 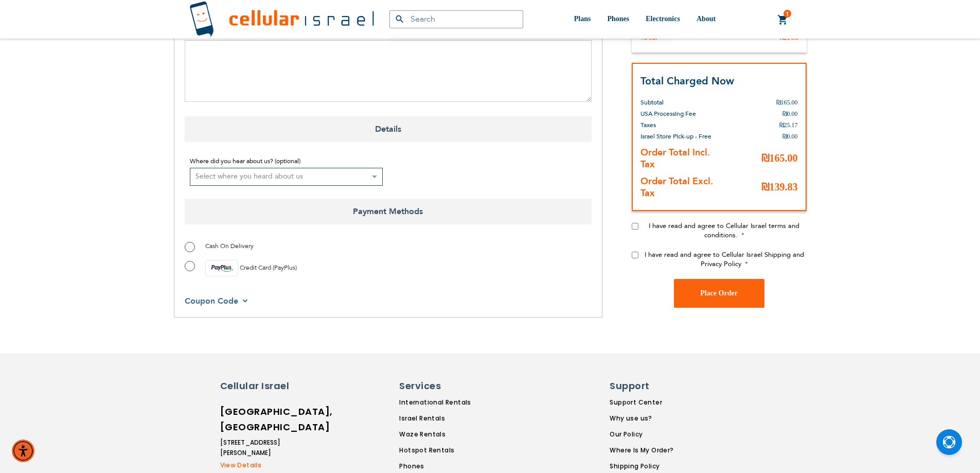 What do you see at coordinates (265, 386) in the screenshot?
I see `h6: Cellular Israel` at bounding box center [265, 386].